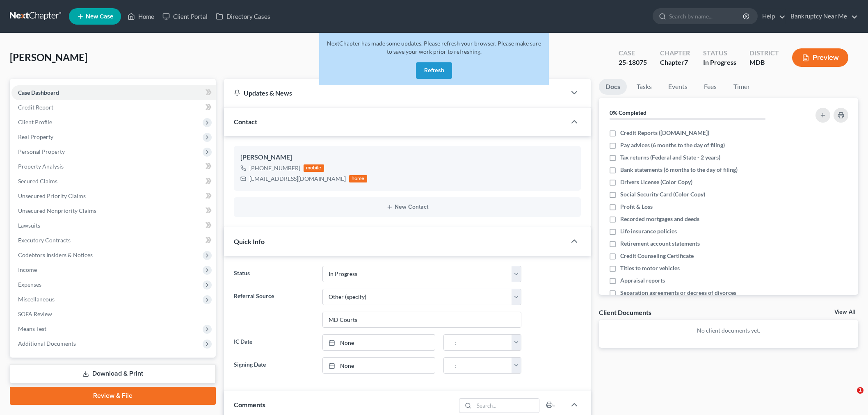  What do you see at coordinates (249, 404) in the screenshot?
I see `span: Comments` at bounding box center [249, 404].